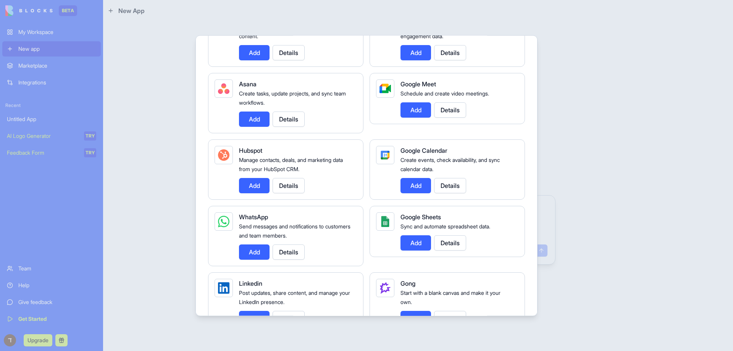 The width and height of the screenshot is (733, 351). What do you see at coordinates (408, 283) in the screenshot?
I see `span: Gong` at bounding box center [408, 283].